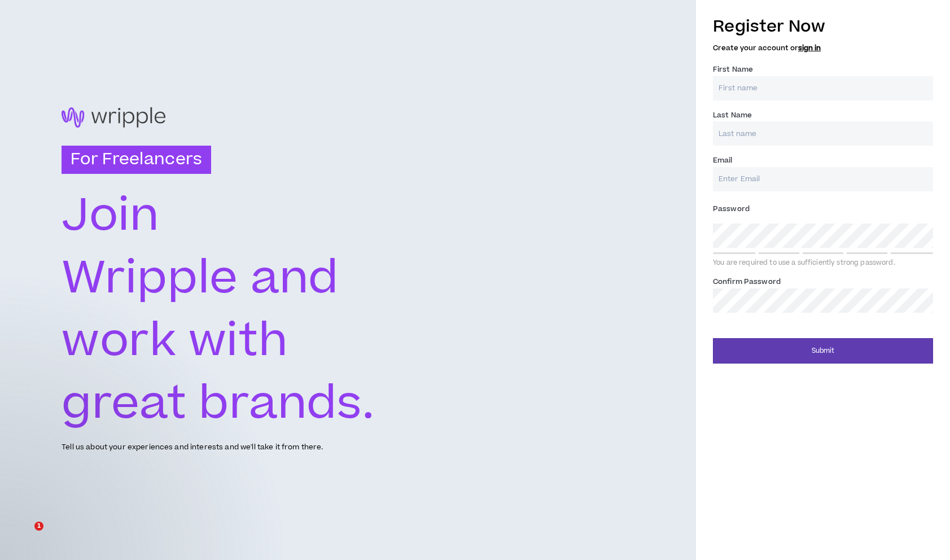 This screenshot has width=950, height=560. Describe the element at coordinates (823, 134) in the screenshot. I see `input: overall type: NAME_LAST html type: HTML_TYPE_UNSPECIFIED server type: NAME_LAST heuristic type: N...` at that location.